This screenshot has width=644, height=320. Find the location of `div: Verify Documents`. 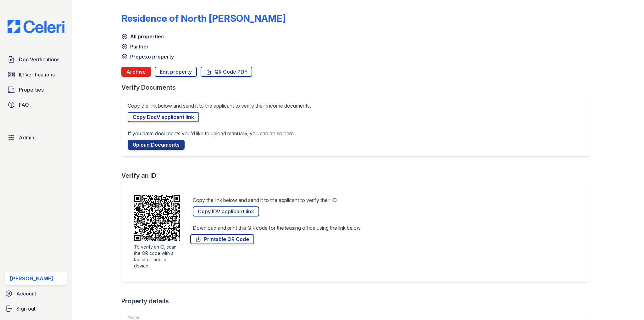

div: Verify Documents is located at coordinates (358, 87).